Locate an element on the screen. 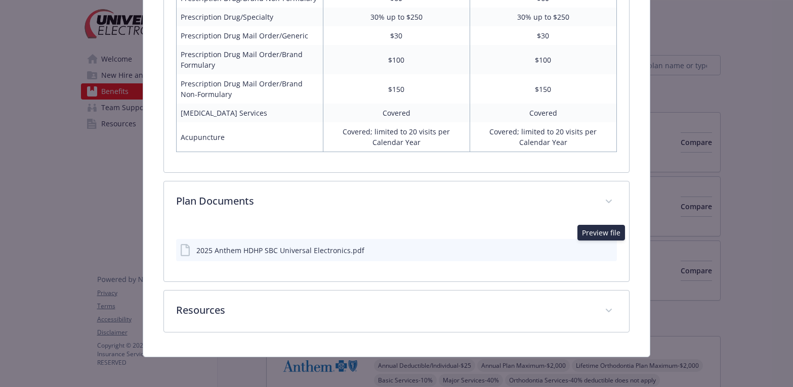 The width and height of the screenshot is (793, 387). td: Prescription Drug Mail Order/Generic is located at coordinates (250, 35).